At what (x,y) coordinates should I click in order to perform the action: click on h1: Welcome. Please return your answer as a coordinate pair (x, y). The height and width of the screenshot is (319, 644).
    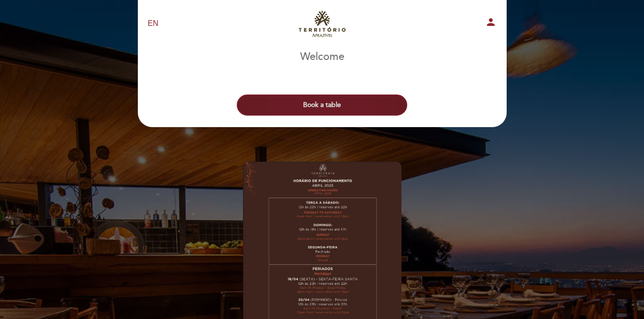
    Looking at the image, I should click on (322, 57).